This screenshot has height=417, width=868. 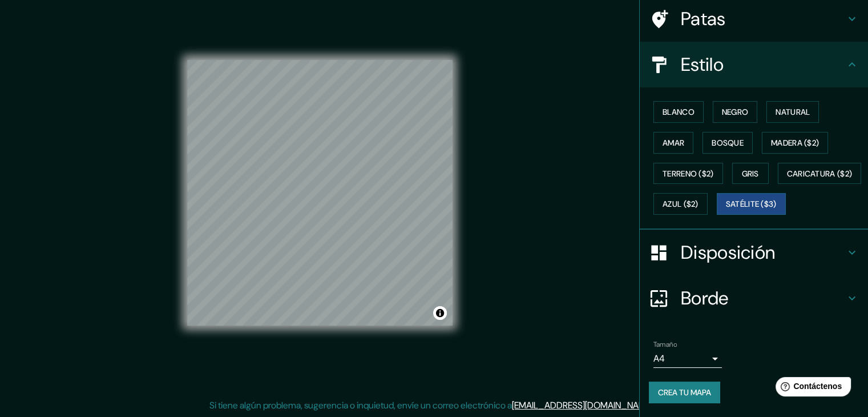 I want to click on font: Blanco, so click(x=678, y=111).